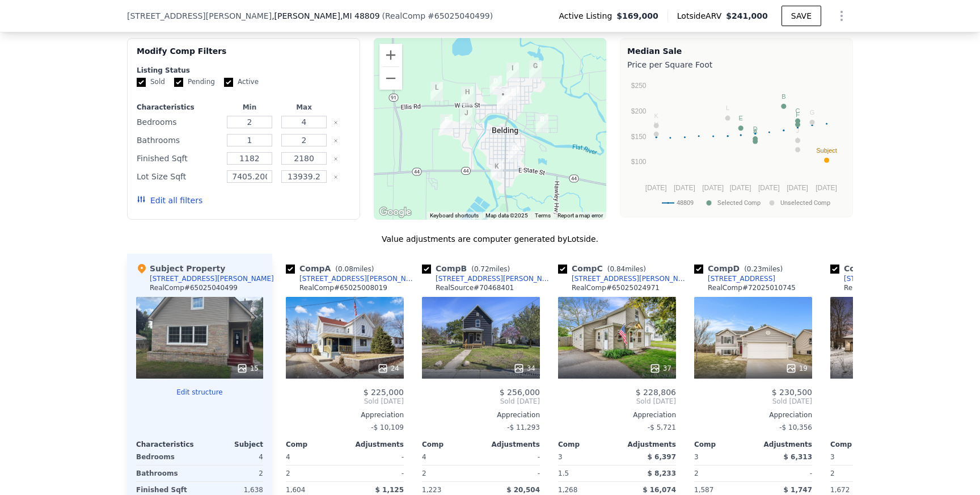 Image resolution: width=980 pixels, height=495 pixels. Describe the element at coordinates (228, 82) in the screenshot. I see `input: Active` at that location.